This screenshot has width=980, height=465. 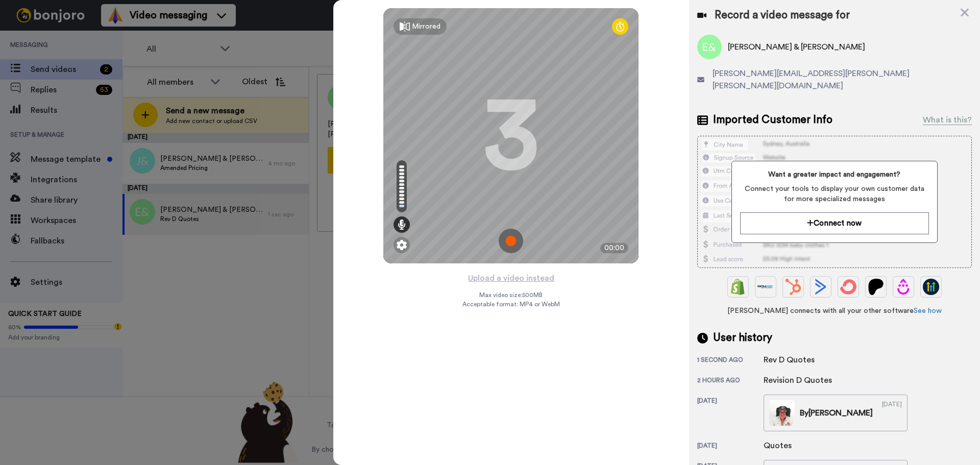 I want to click on img: 3f32d272-4678-4c31-9469-b8c396ef0841-thumb.jpg, so click(x=782, y=412).